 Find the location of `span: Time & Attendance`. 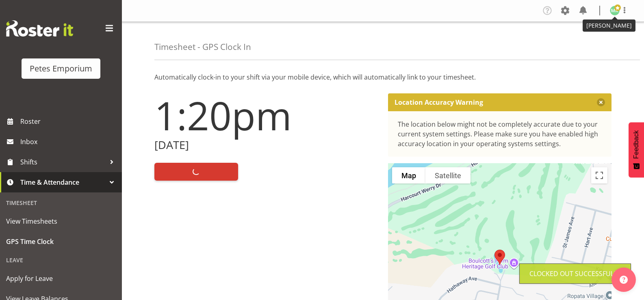

span: Time & Attendance is located at coordinates (63, 183).